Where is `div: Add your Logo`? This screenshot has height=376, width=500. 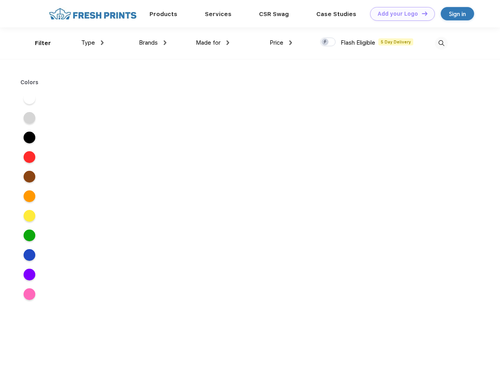
div: Add your Logo is located at coordinates (397, 14).